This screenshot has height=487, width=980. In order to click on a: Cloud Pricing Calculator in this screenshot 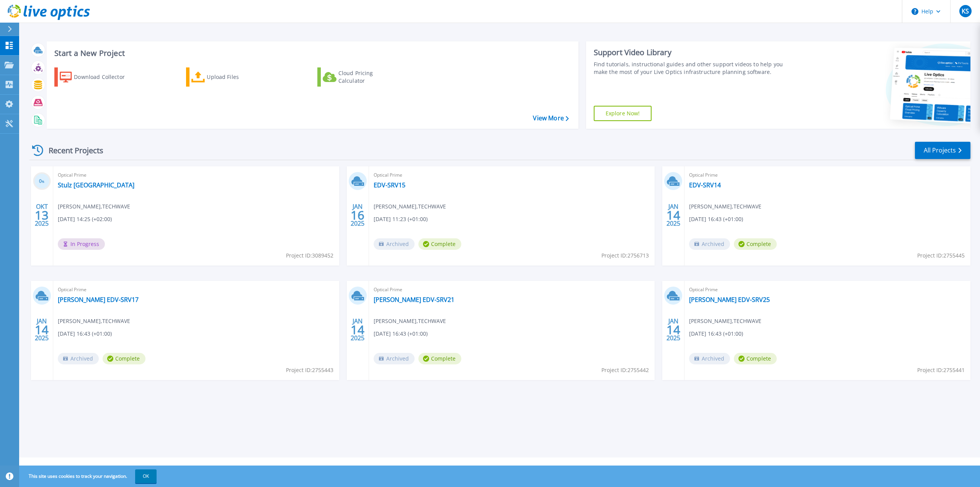, I will do `click(360, 77)`.